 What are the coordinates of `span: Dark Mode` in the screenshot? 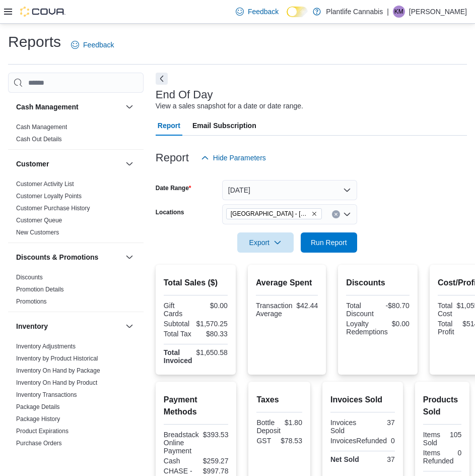 It's located at (287, 17).